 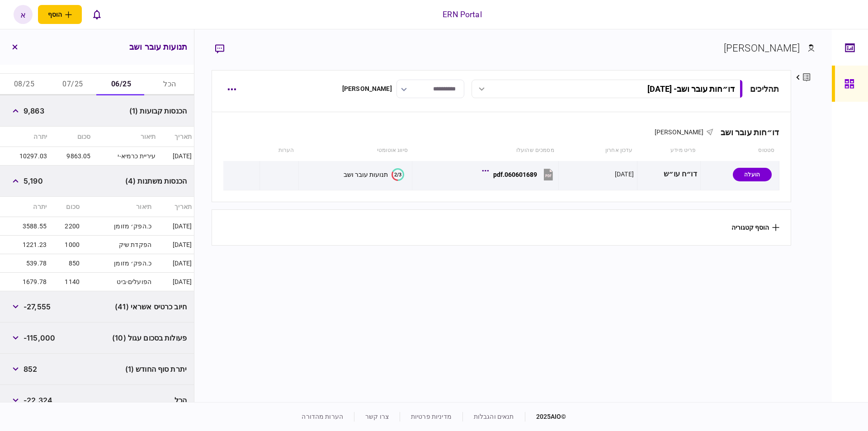 What do you see at coordinates (515, 175) in the screenshot?
I see `div: 060601689.pdf` at bounding box center [515, 175].